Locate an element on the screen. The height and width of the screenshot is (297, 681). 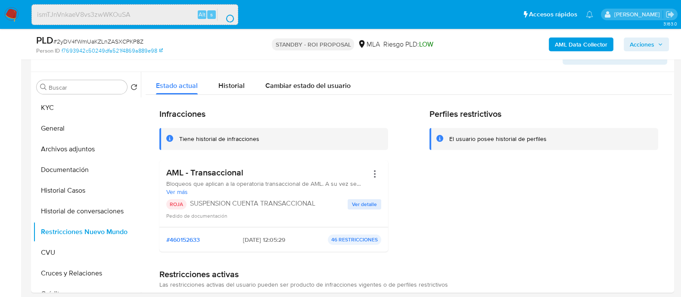
b: PLD is located at coordinates (45, 40).